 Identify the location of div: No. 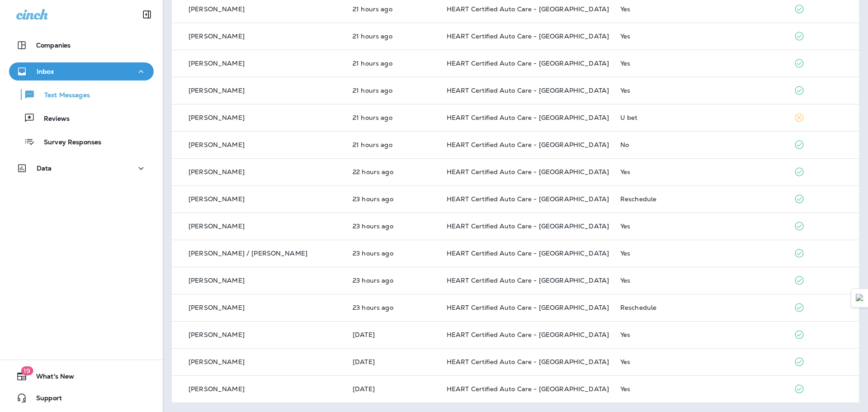
(700, 145).